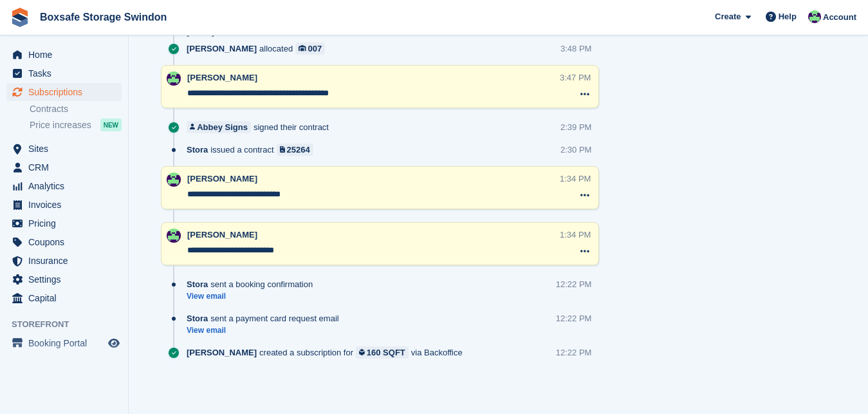 Image resolution: width=868 pixels, height=414 pixels. What do you see at coordinates (75, 125) in the screenshot?
I see `a: Price increases NEW` at bounding box center [75, 125].